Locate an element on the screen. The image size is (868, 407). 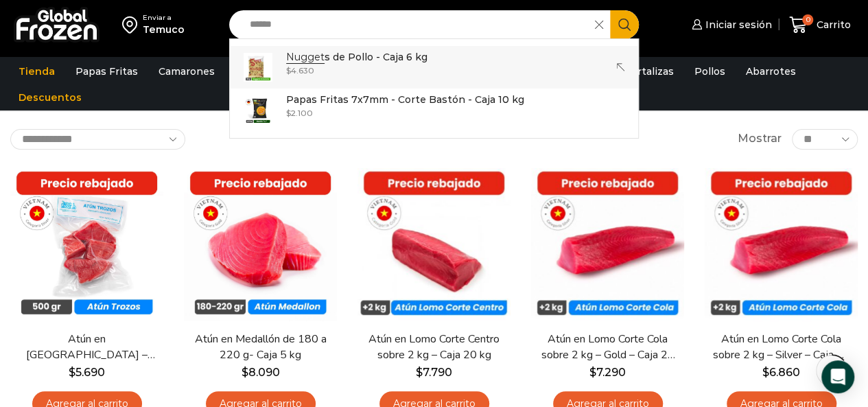
select: Pedido de la tienda is located at coordinates (97, 139).